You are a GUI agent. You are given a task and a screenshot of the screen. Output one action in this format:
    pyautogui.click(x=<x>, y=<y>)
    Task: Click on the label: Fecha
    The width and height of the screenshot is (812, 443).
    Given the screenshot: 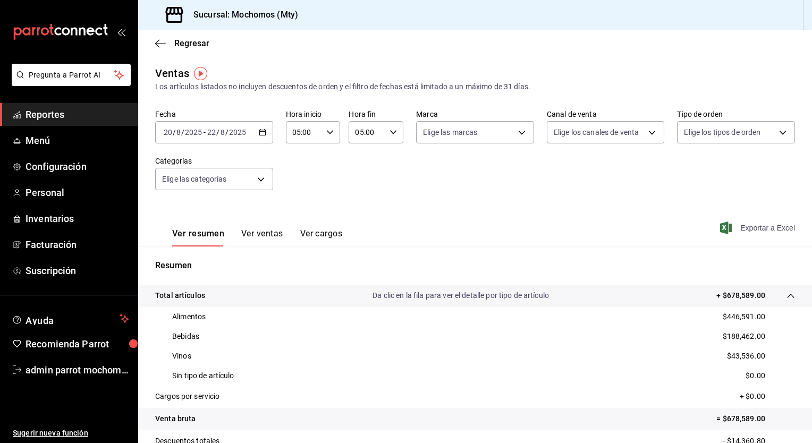 What is the action you would take?
    pyautogui.click(x=214, y=114)
    